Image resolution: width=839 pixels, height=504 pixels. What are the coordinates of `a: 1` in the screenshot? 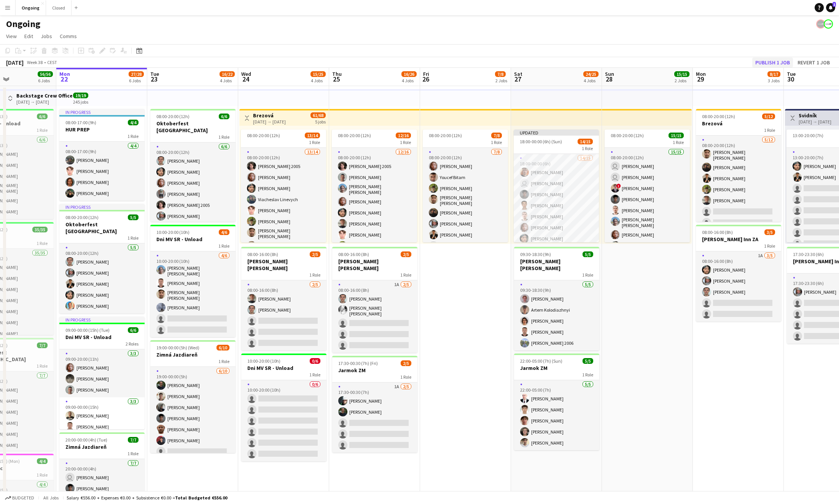 It's located at (831, 7).